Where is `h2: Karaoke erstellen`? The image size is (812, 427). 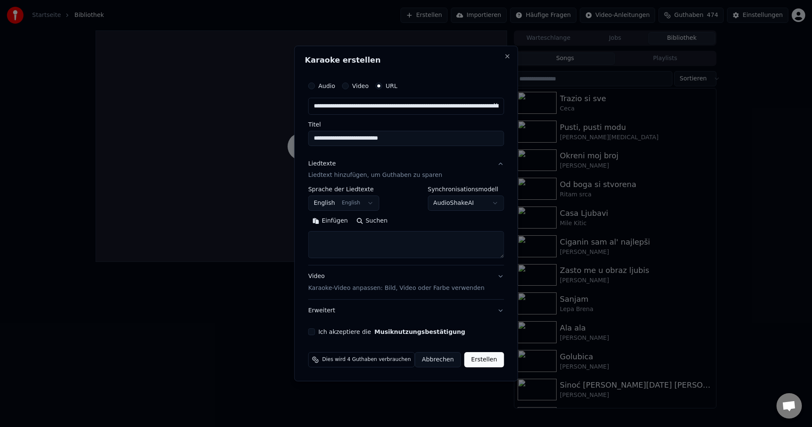 h2: Karaoke erstellen is located at coordinates (406, 60).